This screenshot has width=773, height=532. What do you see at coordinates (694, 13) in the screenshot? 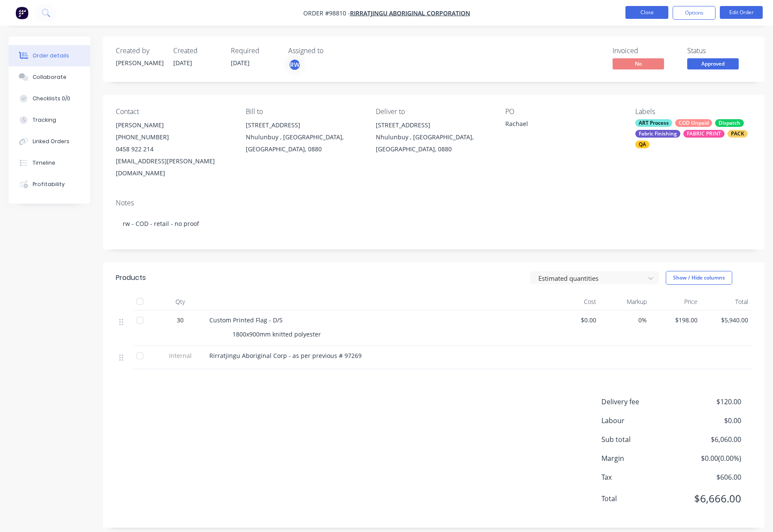
I see `button: Options` at bounding box center [694, 13].